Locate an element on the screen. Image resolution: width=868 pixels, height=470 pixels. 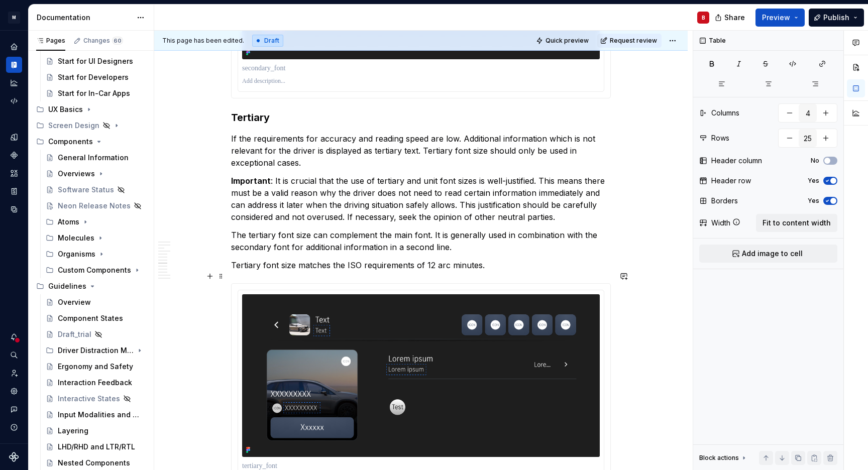
span: Request review is located at coordinates (633, 40).